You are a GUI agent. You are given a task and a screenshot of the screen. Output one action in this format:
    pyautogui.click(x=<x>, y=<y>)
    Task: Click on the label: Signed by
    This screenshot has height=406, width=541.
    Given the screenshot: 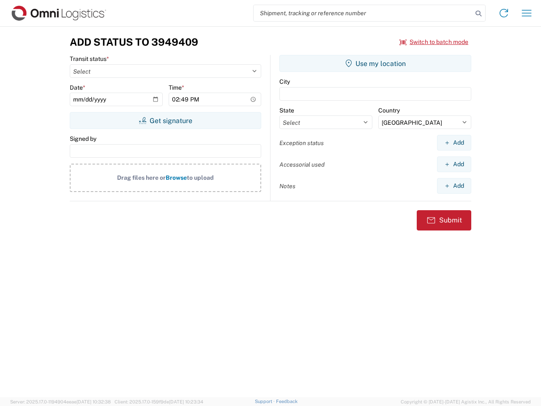 What is the action you would take?
    pyautogui.click(x=83, y=139)
    